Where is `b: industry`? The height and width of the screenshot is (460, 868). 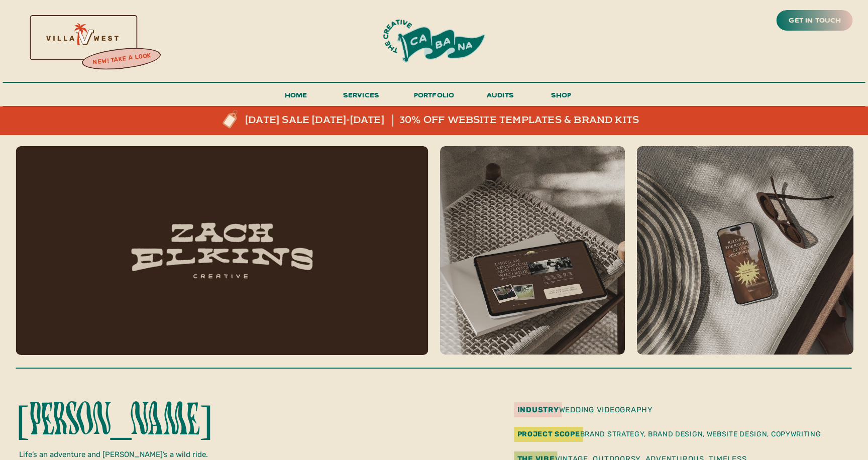
b: industry is located at coordinates (538, 410).